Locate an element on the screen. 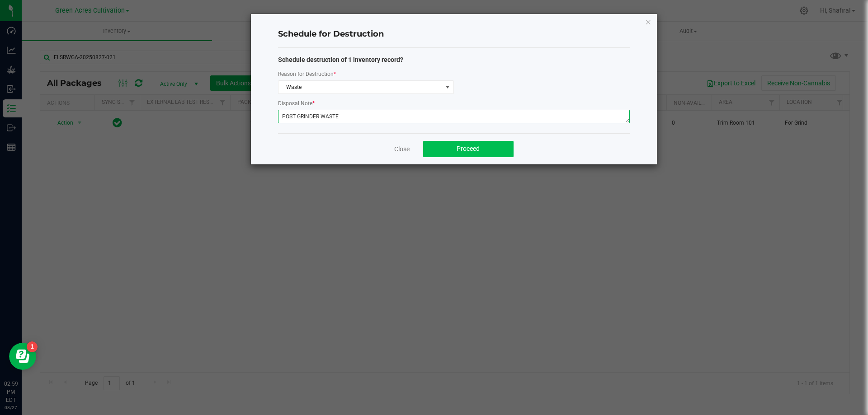 This screenshot has height=415, width=868. button: Proceed is located at coordinates (469, 149).